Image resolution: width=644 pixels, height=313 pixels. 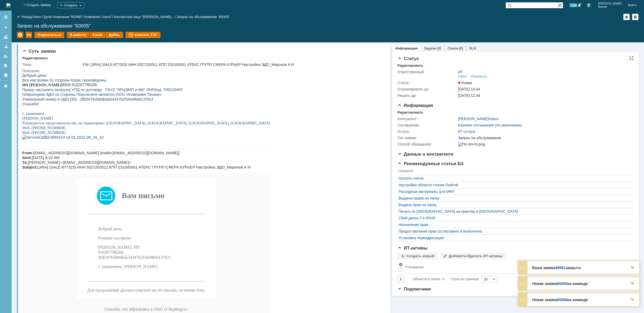 What do you see at coordinates (514, 218) in the screenshot?
I see `a: Сбой диска Z в IPKIR` at bounding box center [514, 218].